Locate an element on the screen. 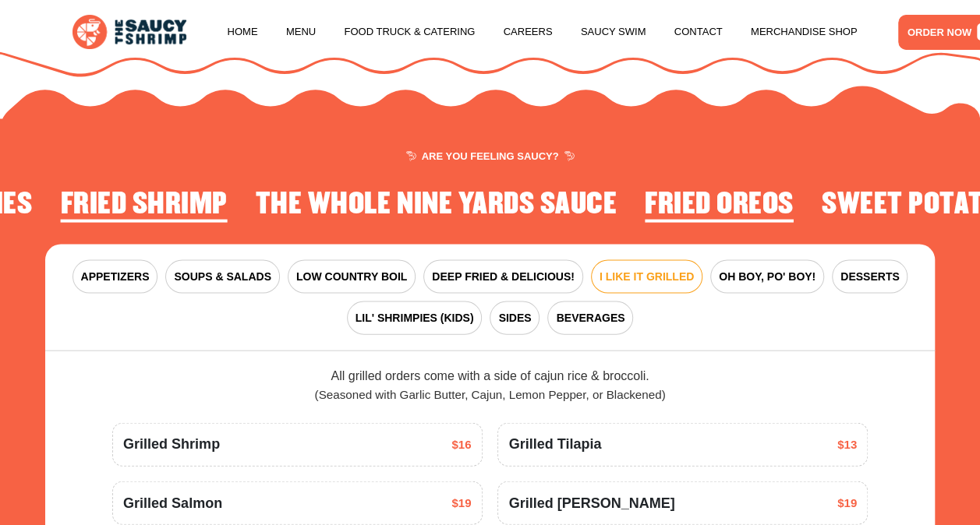  span: $16 is located at coordinates (461, 446).